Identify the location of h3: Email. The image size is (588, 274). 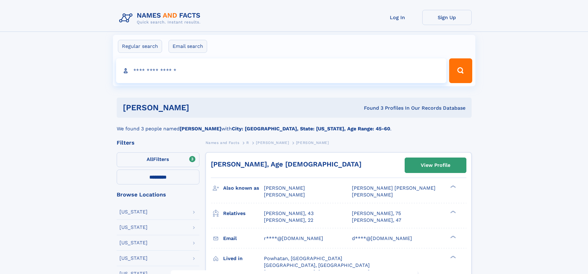
(243, 238).